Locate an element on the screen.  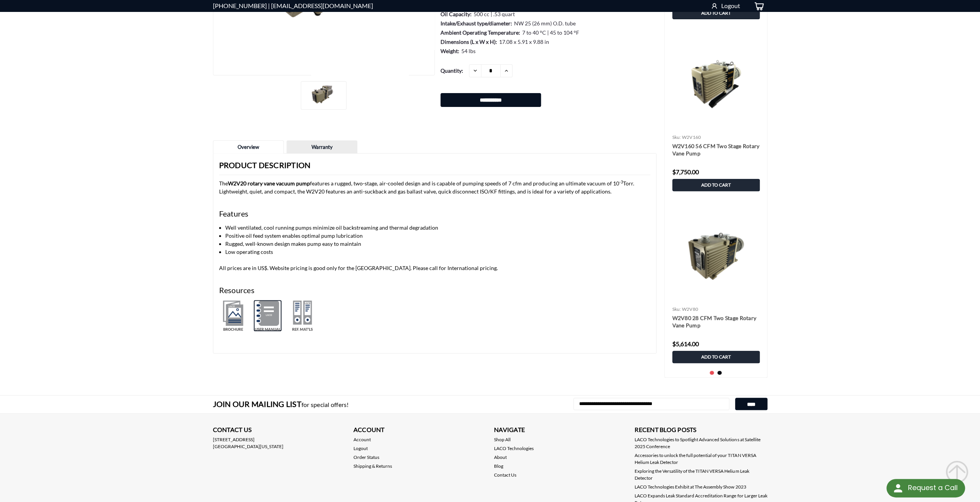
h3: Contact Us is located at coordinates (279, 430).